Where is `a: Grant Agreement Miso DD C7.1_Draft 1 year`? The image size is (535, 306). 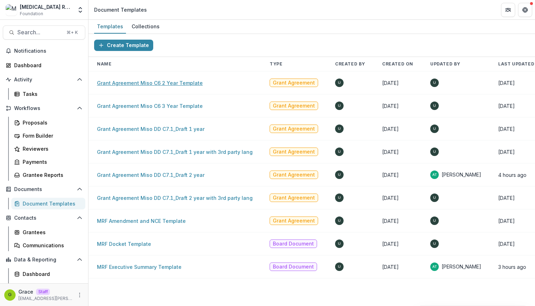
a: Grant Agreement Miso DD C7.1_Draft 1 year is located at coordinates (151, 129).